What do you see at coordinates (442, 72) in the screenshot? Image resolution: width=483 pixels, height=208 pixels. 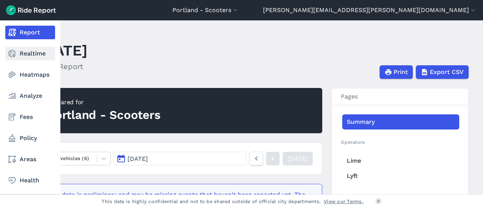 I see `button: Export CSV` at bounding box center [442, 72].